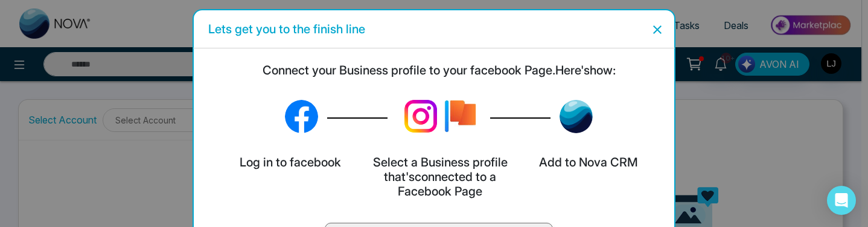  I want to click on h5: Log in to facebook, so click(291, 162).